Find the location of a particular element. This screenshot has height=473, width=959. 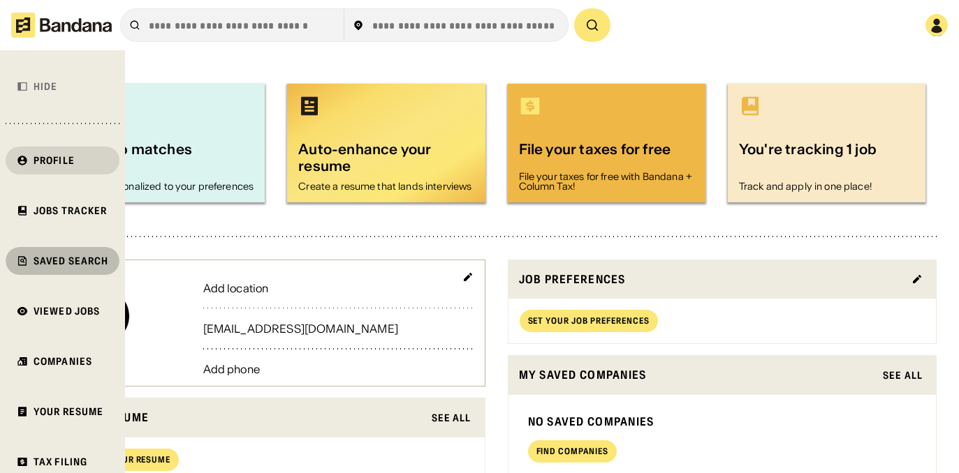

div: Viewed Jobs is located at coordinates (66, 311).